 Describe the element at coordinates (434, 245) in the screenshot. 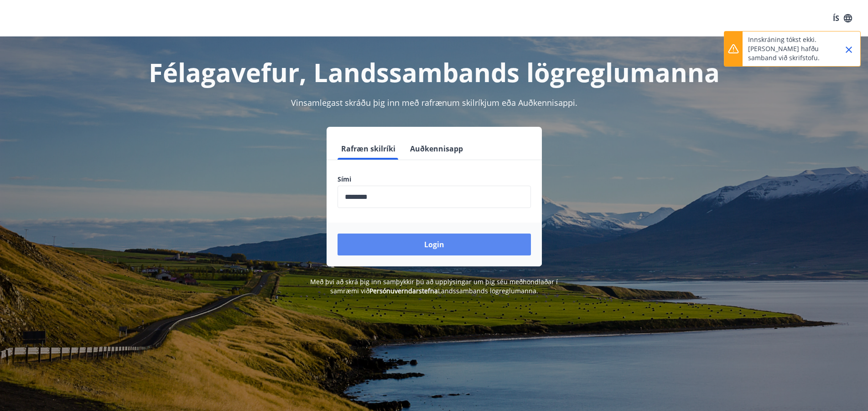

I see `button: Login` at that location.